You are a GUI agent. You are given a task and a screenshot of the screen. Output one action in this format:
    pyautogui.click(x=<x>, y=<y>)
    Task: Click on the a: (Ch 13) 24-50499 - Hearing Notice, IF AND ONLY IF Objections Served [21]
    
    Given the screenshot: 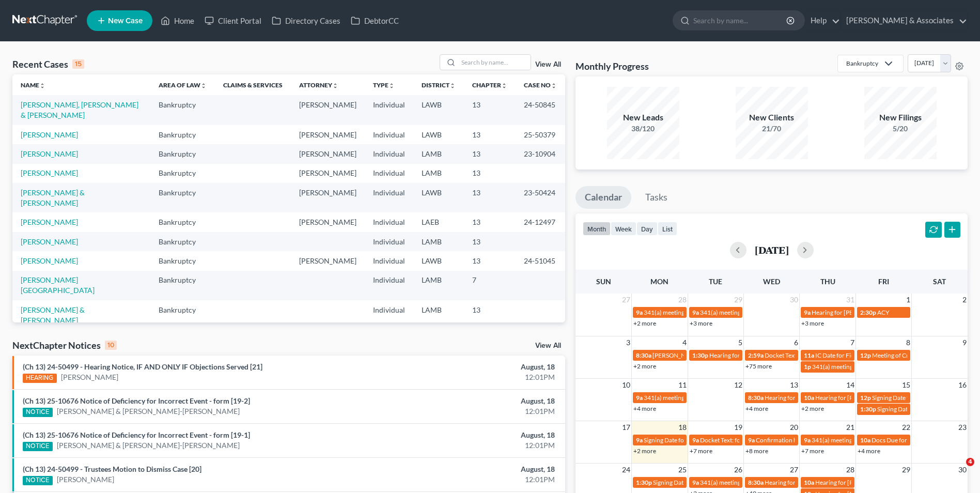 What is the action you would take?
    pyautogui.click(x=143, y=366)
    